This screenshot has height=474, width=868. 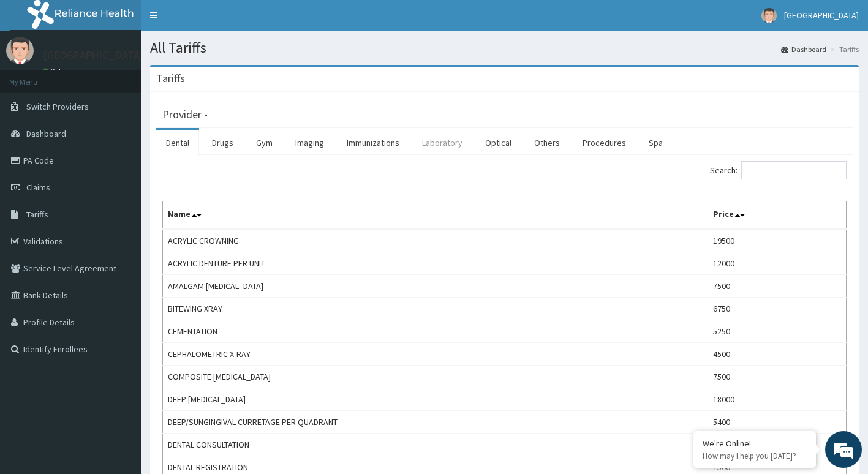 What do you see at coordinates (794, 170) in the screenshot?
I see `input: Search:` at bounding box center [794, 170].